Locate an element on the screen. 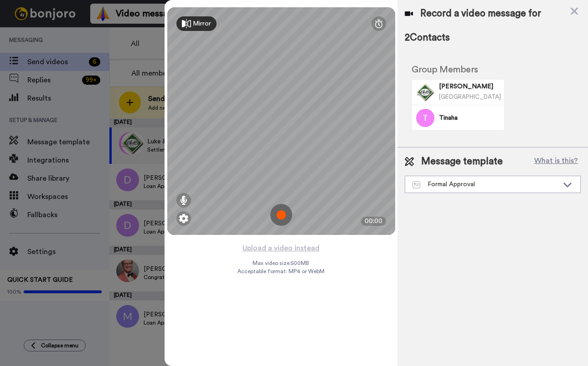 The image size is (588, 366). img: Message-temps.svg is located at coordinates (416, 185).